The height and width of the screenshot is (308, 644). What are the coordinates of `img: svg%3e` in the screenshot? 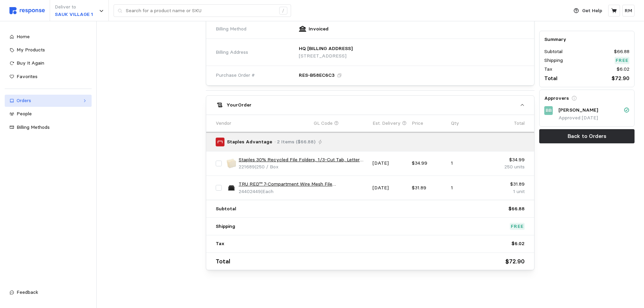 It's located at (27, 10).